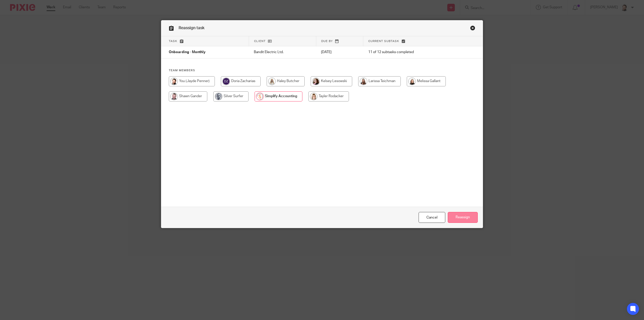  What do you see at coordinates (384, 41) in the screenshot?
I see `span: Current subtask` at bounding box center [384, 41].